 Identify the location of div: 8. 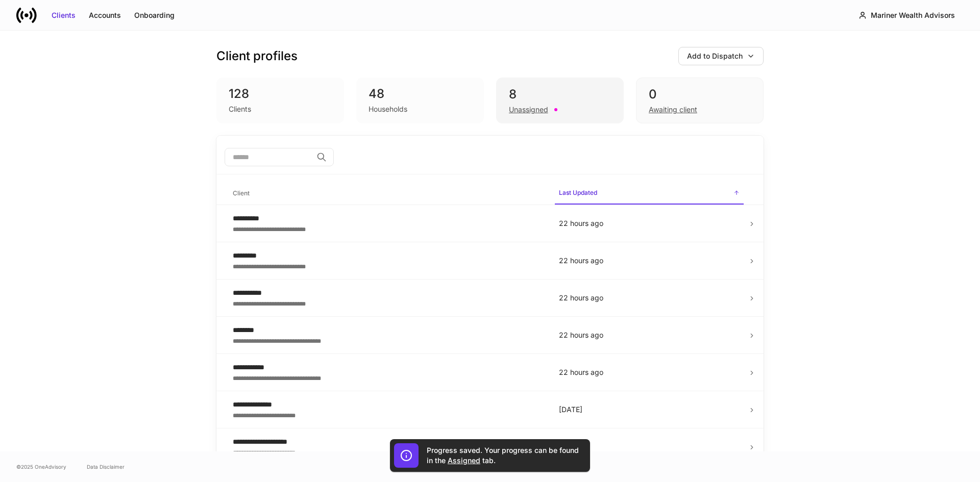
(560, 95).